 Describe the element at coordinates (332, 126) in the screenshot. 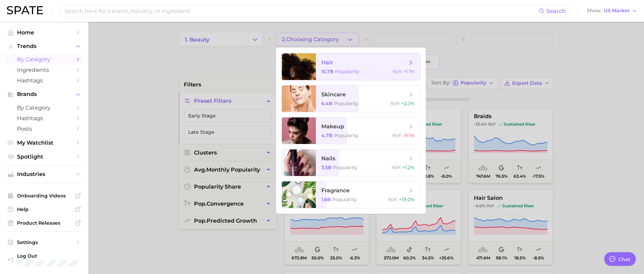

I see `span: makeup` at that location.